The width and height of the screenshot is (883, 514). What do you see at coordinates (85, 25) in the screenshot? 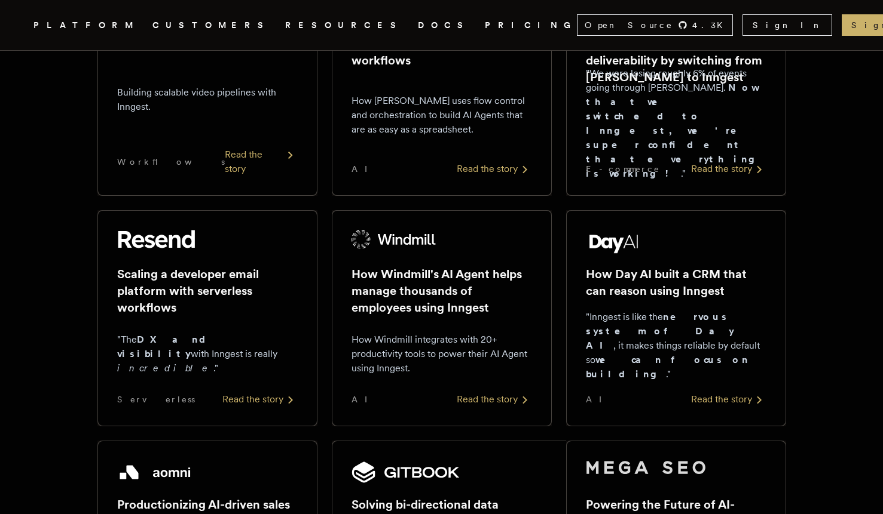
I see `button: PLATFORM` at bounding box center [85, 25].